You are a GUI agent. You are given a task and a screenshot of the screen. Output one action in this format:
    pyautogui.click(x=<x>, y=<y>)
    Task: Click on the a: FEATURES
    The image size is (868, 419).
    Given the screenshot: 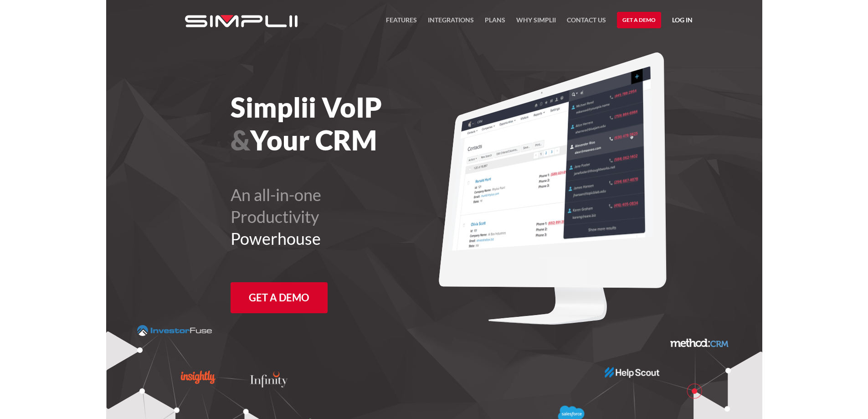 What is the action you would take?
    pyautogui.click(x=401, y=23)
    